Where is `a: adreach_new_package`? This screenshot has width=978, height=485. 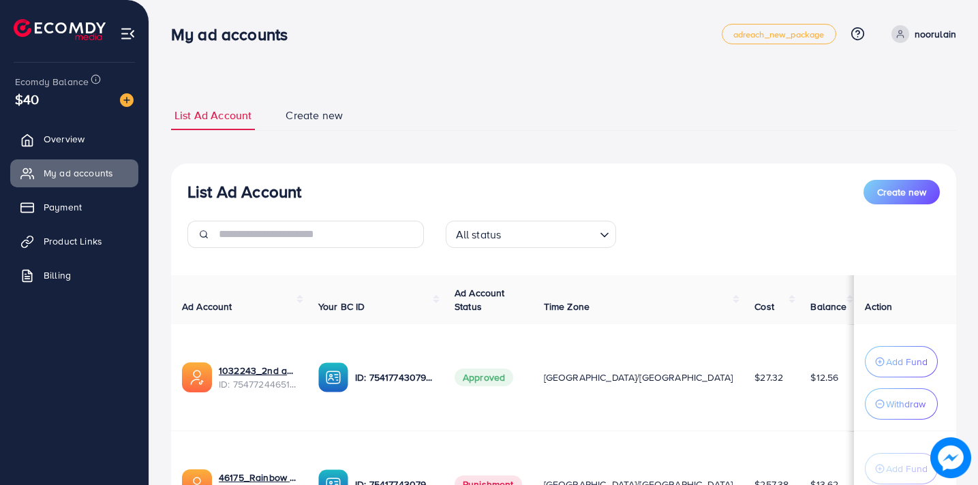 a: adreach_new_package is located at coordinates (779, 34).